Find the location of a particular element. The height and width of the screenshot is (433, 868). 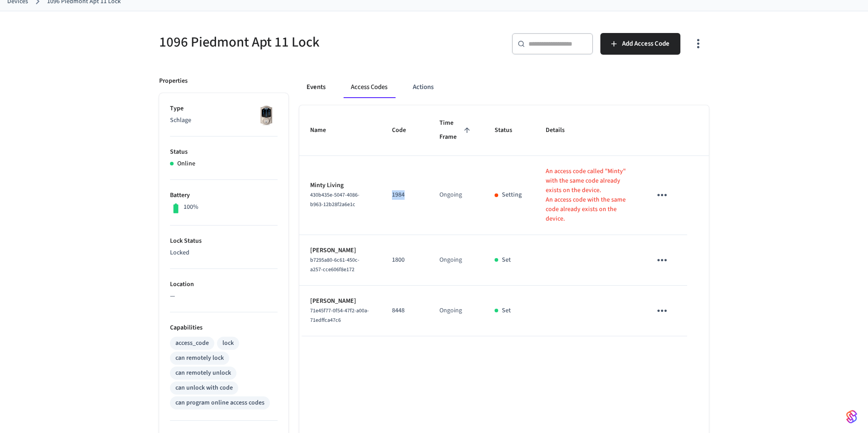

button: Add Access Code is located at coordinates (640, 44).